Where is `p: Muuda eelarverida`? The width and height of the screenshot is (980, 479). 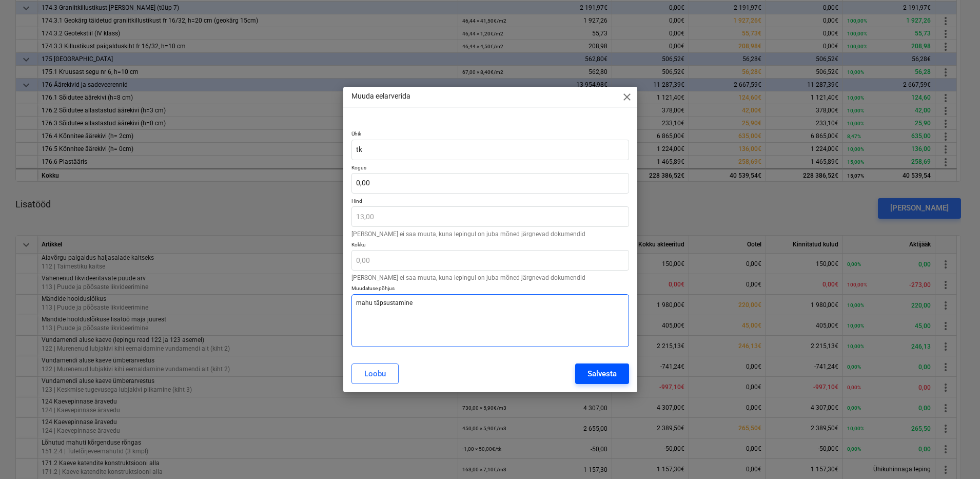
p: Muuda eelarverida is located at coordinates (381, 96).